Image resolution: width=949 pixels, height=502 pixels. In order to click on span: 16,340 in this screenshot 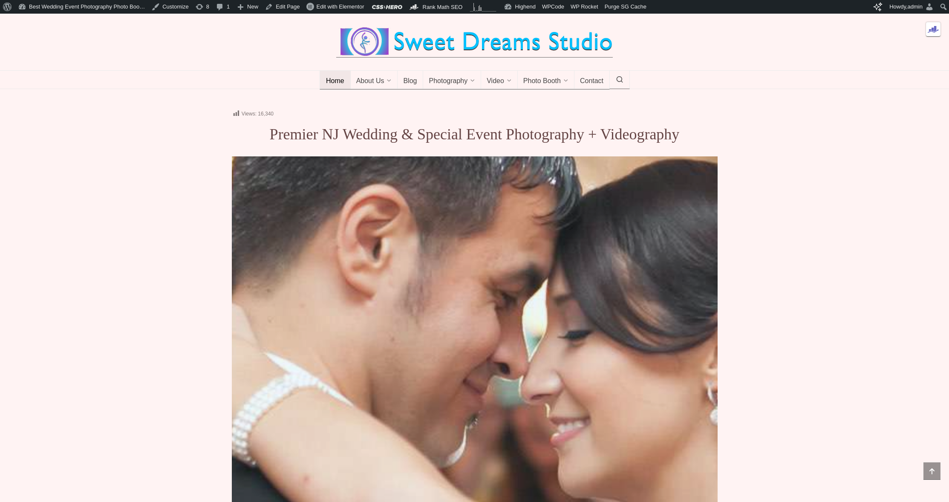, I will do `click(266, 114)`.